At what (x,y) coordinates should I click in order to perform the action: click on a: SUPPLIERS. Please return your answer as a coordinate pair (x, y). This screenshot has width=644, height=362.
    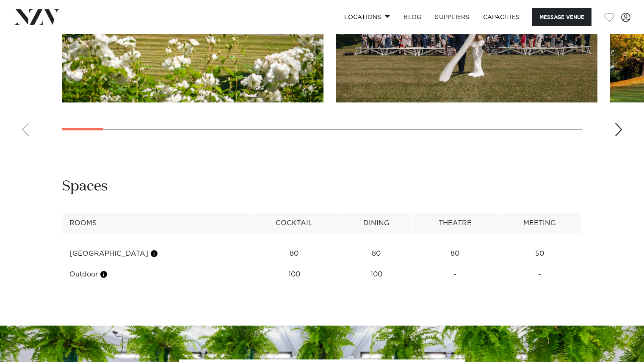
    Looking at the image, I should click on (452, 17).